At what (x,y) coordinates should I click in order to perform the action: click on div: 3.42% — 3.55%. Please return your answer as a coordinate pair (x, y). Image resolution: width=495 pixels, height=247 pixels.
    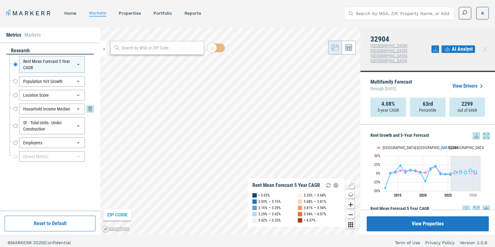
    Looking at the image, I should click on (270, 221).